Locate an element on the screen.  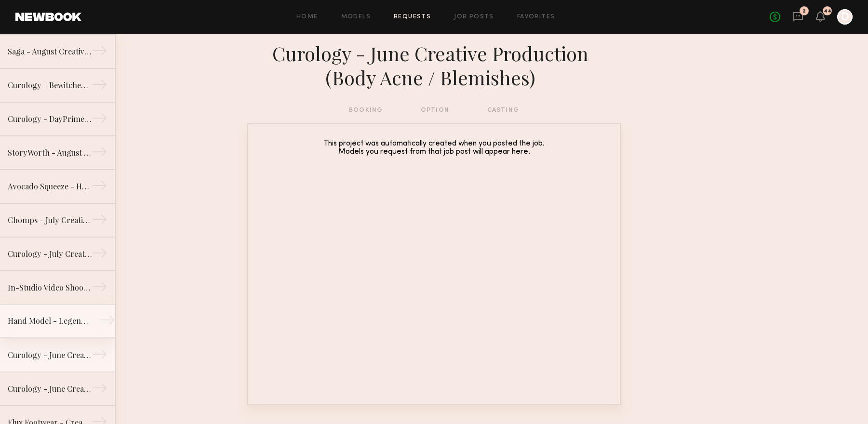
div: In-Studio Video Shoot for Running Shoes is located at coordinates (50, 287).